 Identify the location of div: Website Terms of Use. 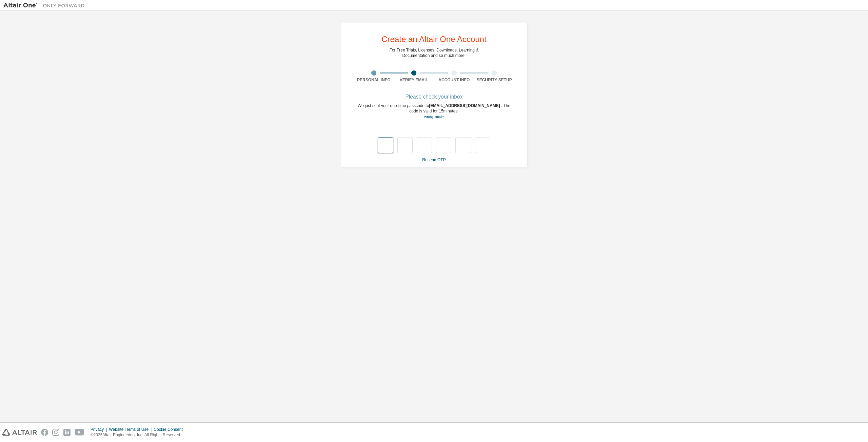
(131, 430).